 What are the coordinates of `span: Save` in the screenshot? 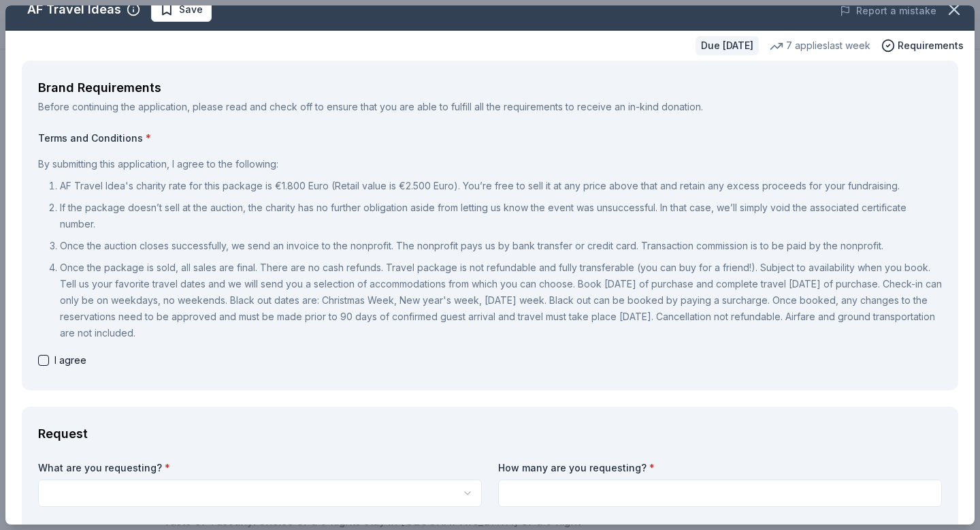 It's located at (191, 10).